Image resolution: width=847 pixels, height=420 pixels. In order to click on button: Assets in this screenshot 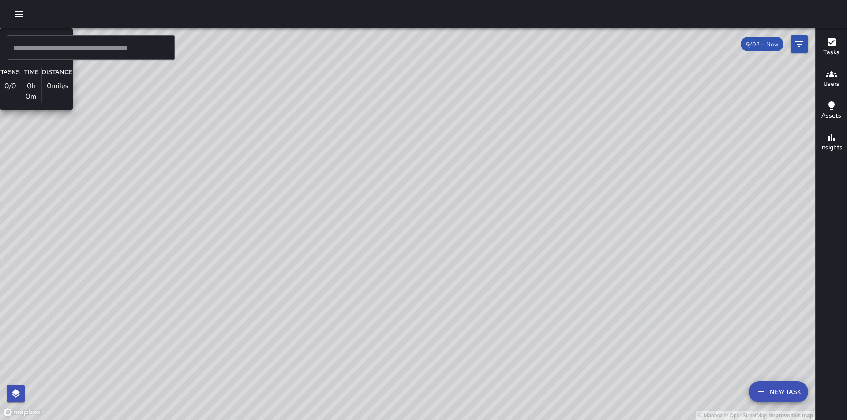, I will do `click(831, 111)`.